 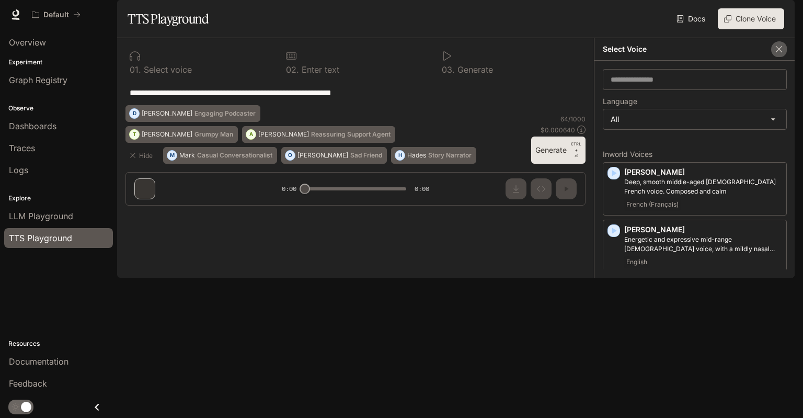 What do you see at coordinates (290, 155) in the screenshot?
I see `div: O` at bounding box center [290, 155].